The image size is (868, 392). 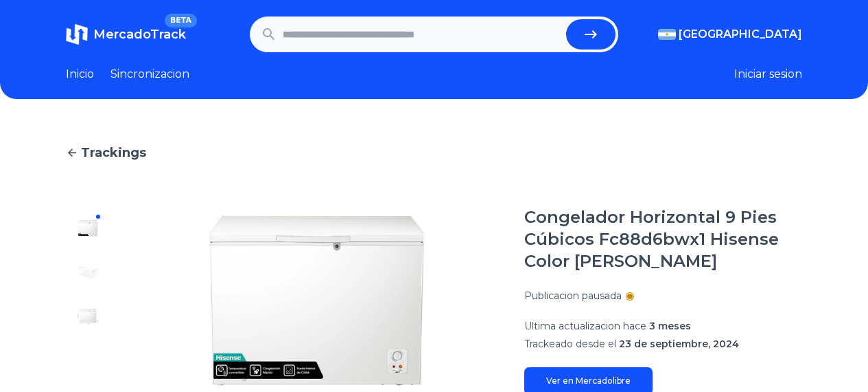 What do you see at coordinates (126, 34) in the screenshot?
I see `a: MercadoTrackBETA` at bounding box center [126, 34].